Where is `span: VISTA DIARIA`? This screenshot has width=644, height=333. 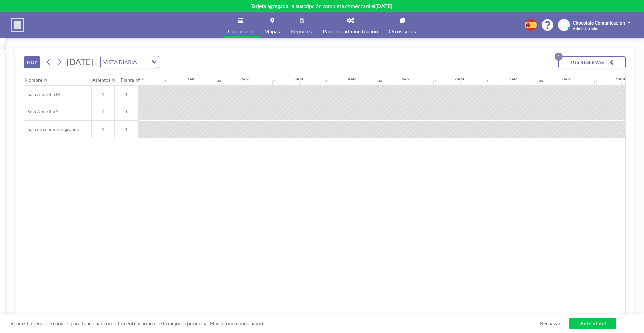 span: VISTA DIARIA is located at coordinates (120, 62).